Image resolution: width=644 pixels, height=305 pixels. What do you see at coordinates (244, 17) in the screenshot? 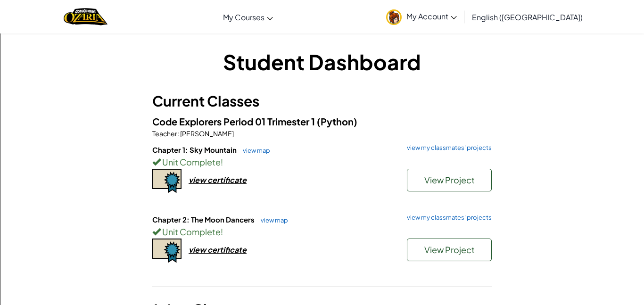
I see `span: My Courses` at bounding box center [244, 17].